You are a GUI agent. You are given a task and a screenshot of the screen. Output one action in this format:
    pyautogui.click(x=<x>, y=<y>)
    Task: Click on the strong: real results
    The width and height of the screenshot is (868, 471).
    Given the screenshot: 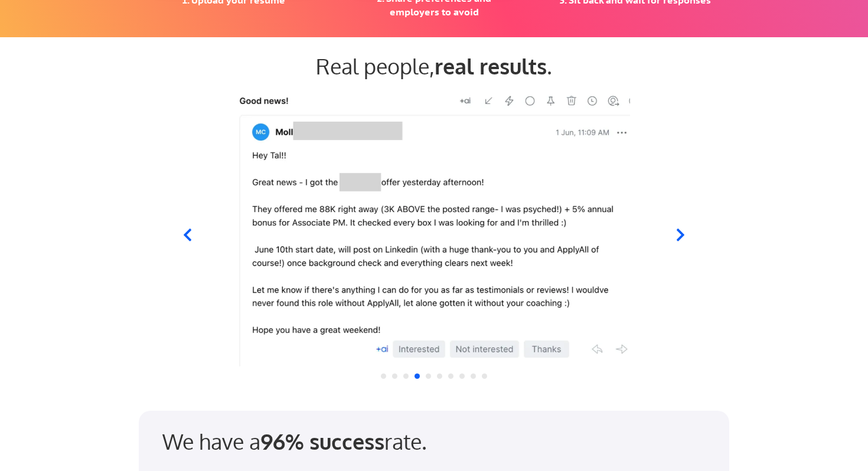 What is the action you would take?
    pyautogui.click(x=491, y=65)
    